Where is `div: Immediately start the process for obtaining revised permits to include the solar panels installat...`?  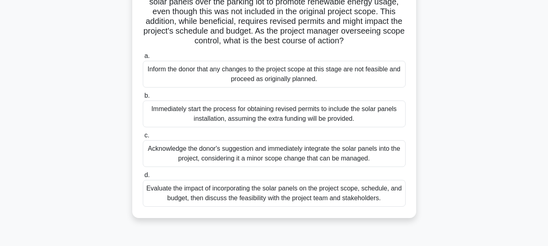
div: Immediately start the process for obtaining revised permits to include the solar panels installat... is located at coordinates (274, 114).